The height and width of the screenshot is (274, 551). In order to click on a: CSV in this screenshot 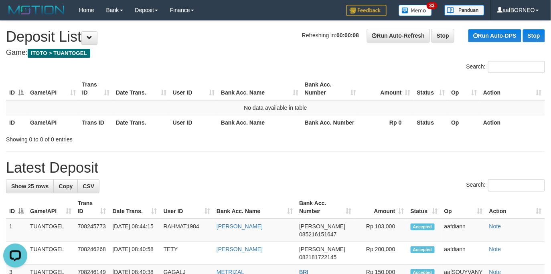, I will do `click(88, 186)`.